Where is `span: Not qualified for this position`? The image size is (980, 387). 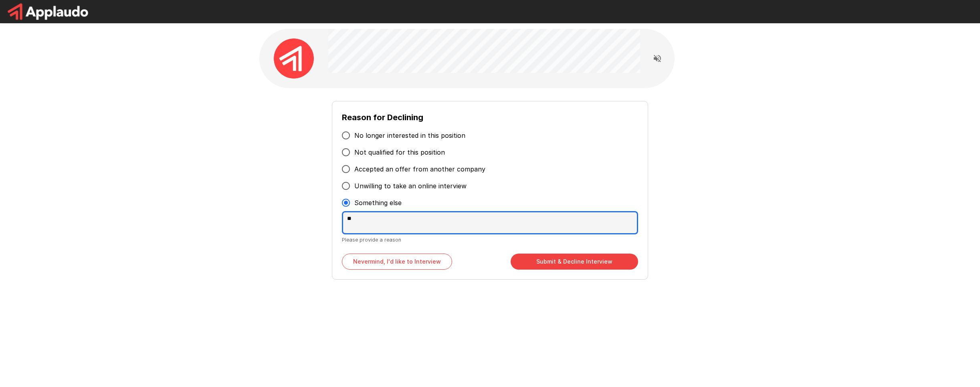 span: Not qualified for this position is located at coordinates (400, 152).